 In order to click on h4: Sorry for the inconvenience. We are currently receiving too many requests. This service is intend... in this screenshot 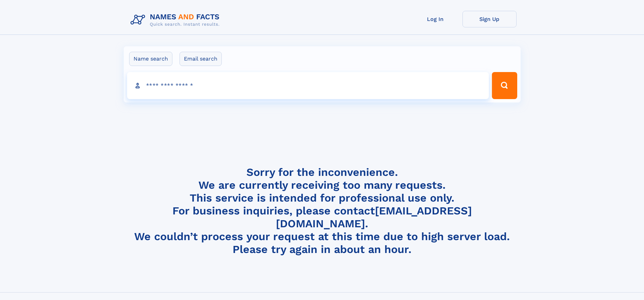, I will do `click(322, 211)`.